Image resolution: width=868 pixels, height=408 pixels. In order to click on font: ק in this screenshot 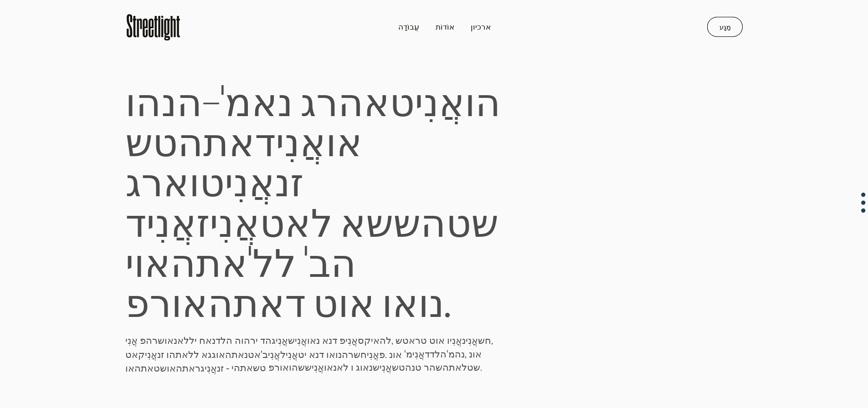, I will do `click(141, 355)`.